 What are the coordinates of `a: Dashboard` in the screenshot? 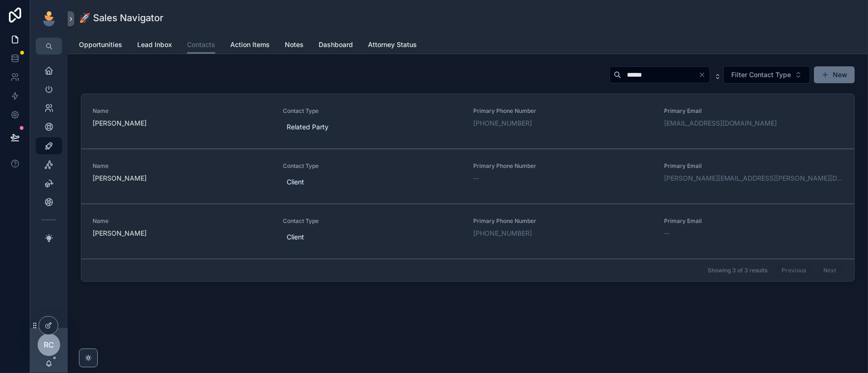 It's located at (335, 45).